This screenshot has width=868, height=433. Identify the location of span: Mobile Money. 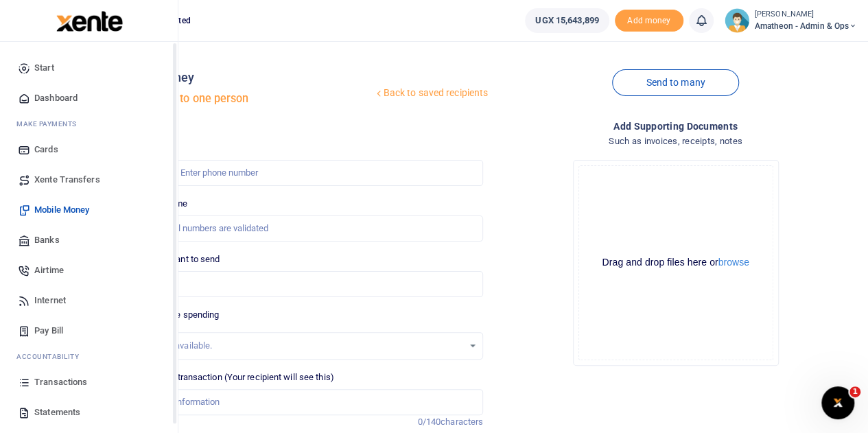
(61, 210).